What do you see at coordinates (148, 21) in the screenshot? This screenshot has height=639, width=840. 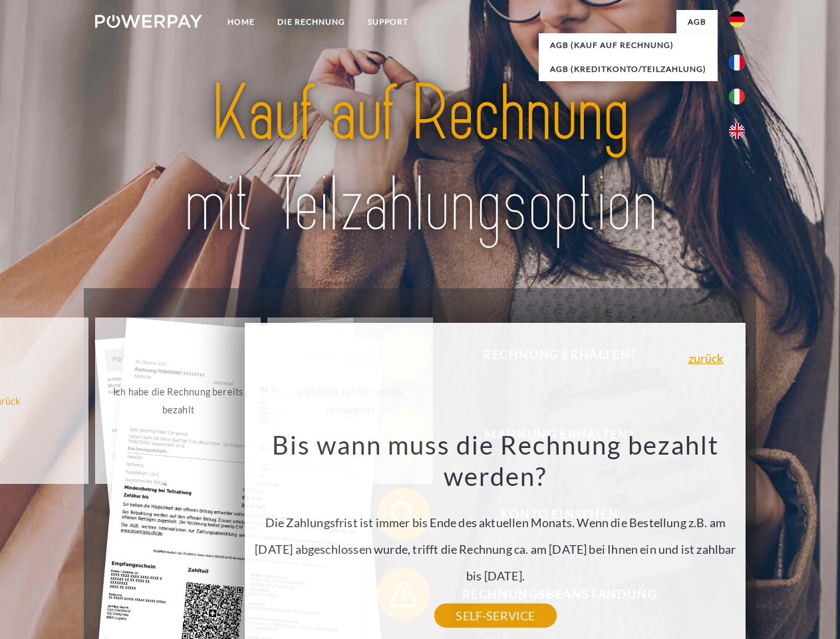 I see `img: logo-powerpay-white.svg` at bounding box center [148, 21].